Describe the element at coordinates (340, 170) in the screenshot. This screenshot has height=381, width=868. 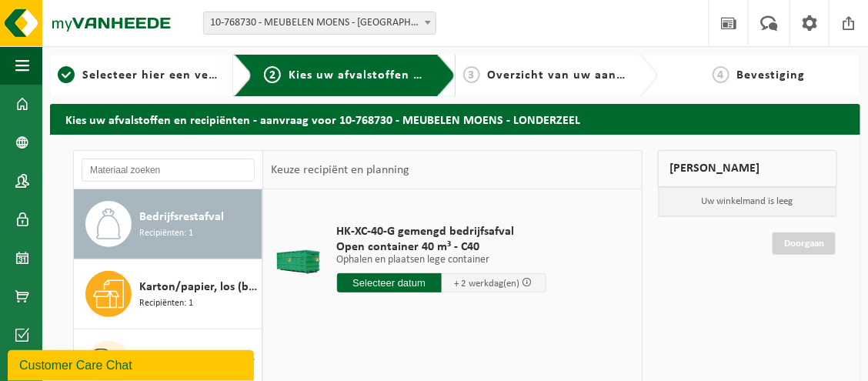
I see `div: Keuze recipiënt en planning` at that location.